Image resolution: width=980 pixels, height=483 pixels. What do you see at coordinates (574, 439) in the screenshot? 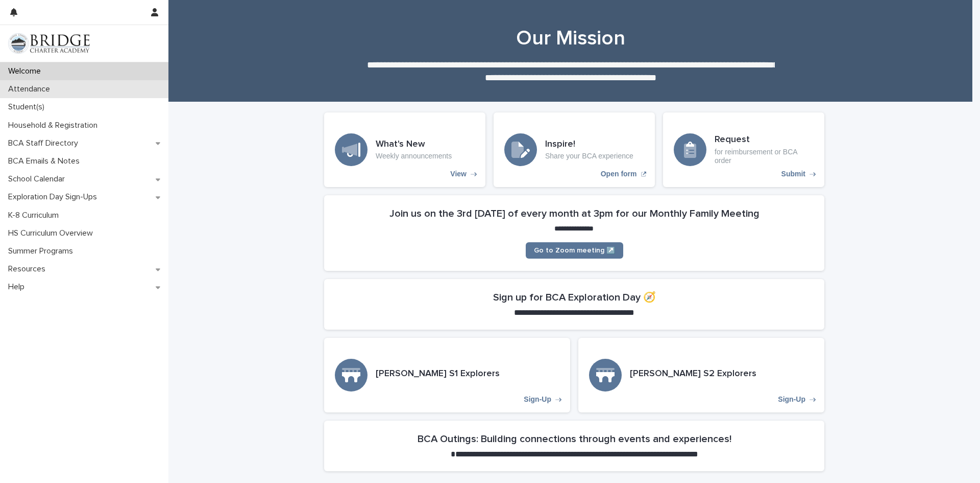
I see `h2: BCA Outings: Building connections through events and experiences!` at bounding box center [574, 439].